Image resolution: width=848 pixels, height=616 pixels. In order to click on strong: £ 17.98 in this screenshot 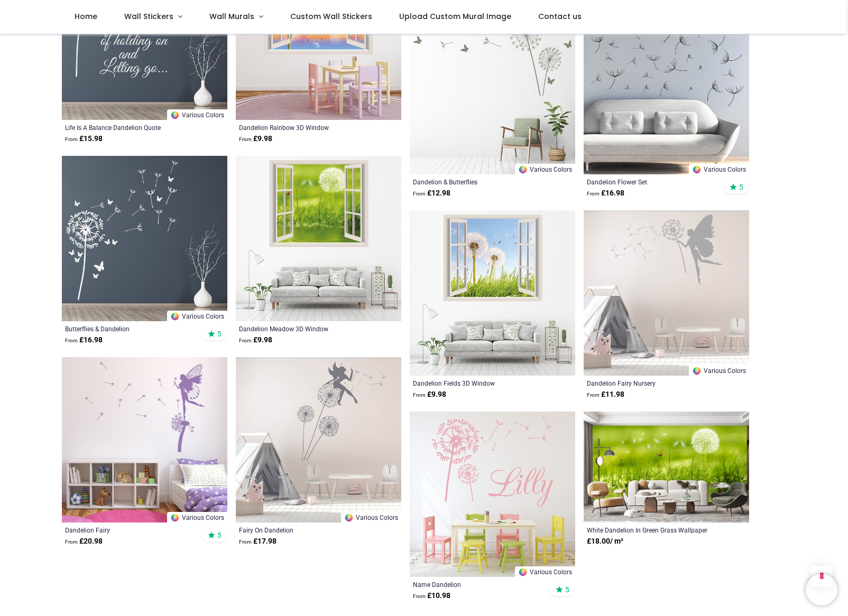, I will do `click(257, 542)`.